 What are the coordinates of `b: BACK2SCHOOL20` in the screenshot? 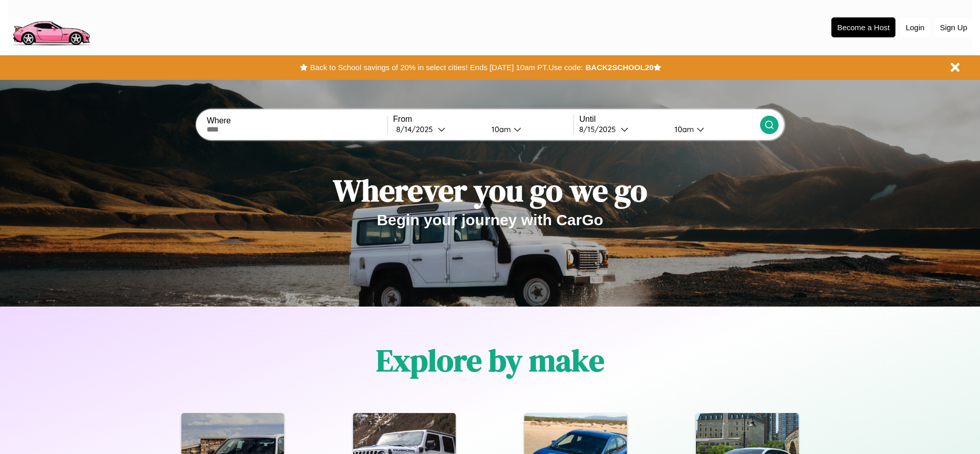 It's located at (619, 67).